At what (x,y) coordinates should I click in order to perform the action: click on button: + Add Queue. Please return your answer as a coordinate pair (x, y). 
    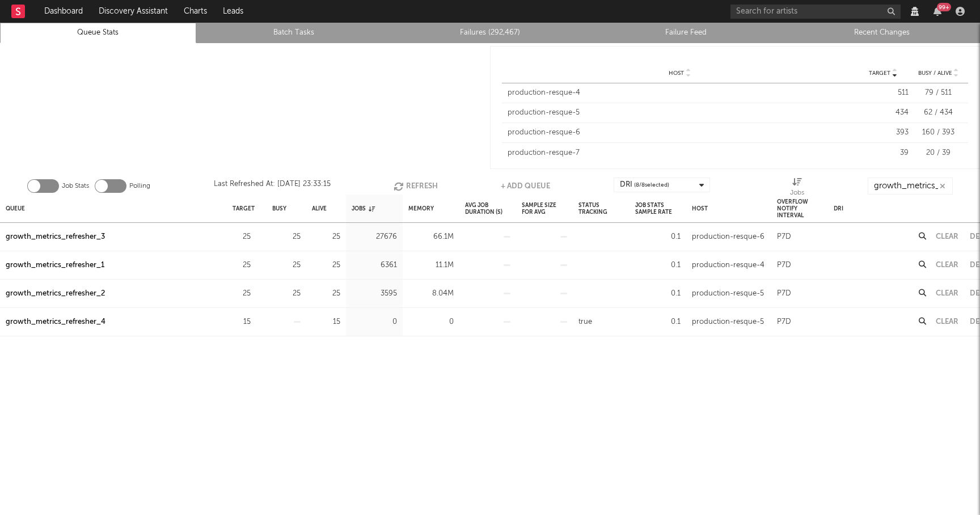
    Looking at the image, I should click on (525, 186).